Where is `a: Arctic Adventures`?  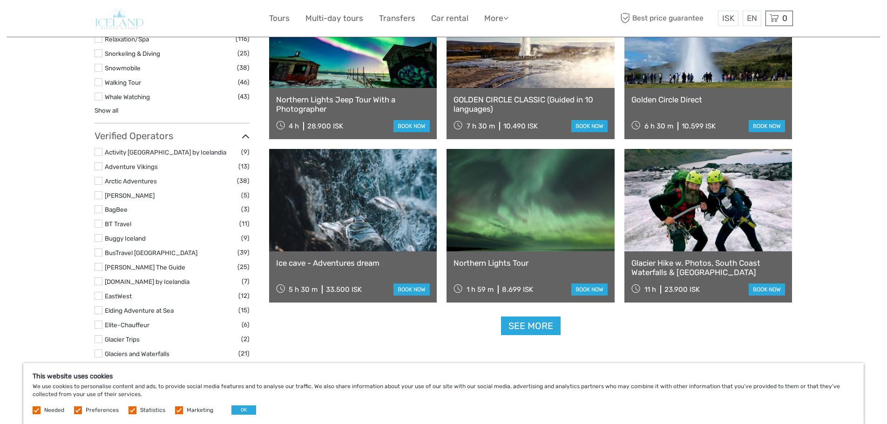 a: Arctic Adventures is located at coordinates (131, 181).